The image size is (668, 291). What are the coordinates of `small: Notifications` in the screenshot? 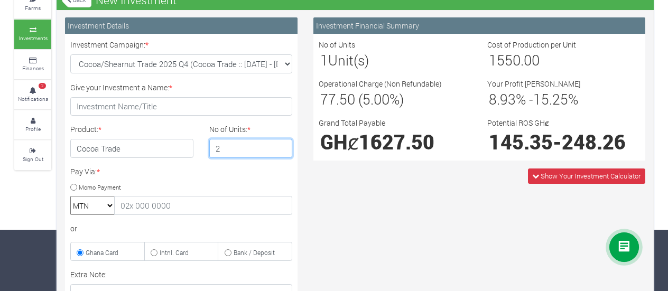 It's located at (33, 99).